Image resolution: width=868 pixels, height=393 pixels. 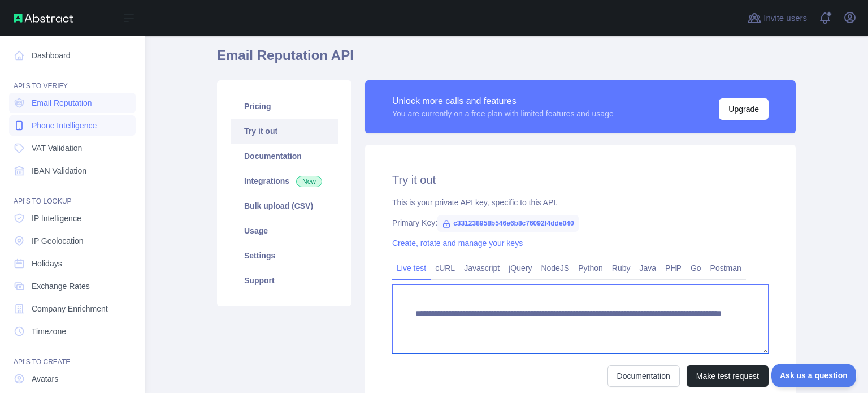 I want to click on span: Phone Intelligence, so click(x=64, y=126).